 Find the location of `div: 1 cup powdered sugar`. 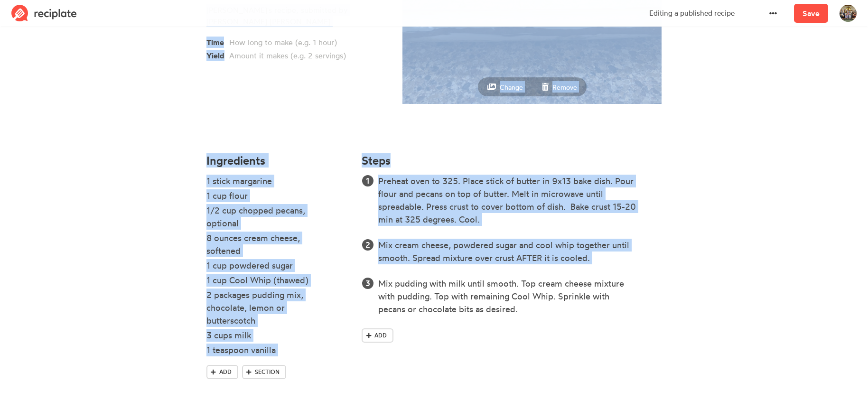

div: 1 cup powdered sugar is located at coordinates (266, 265).